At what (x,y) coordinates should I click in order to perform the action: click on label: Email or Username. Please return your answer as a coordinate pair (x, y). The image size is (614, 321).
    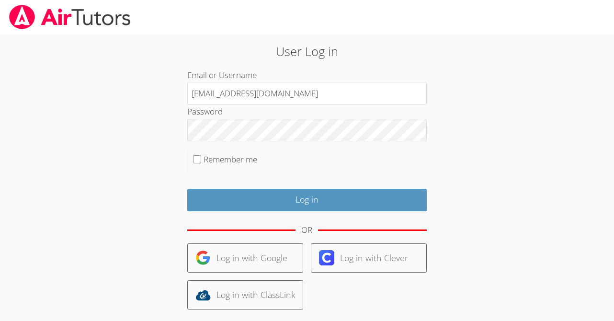
    Looking at the image, I should click on (222, 75).